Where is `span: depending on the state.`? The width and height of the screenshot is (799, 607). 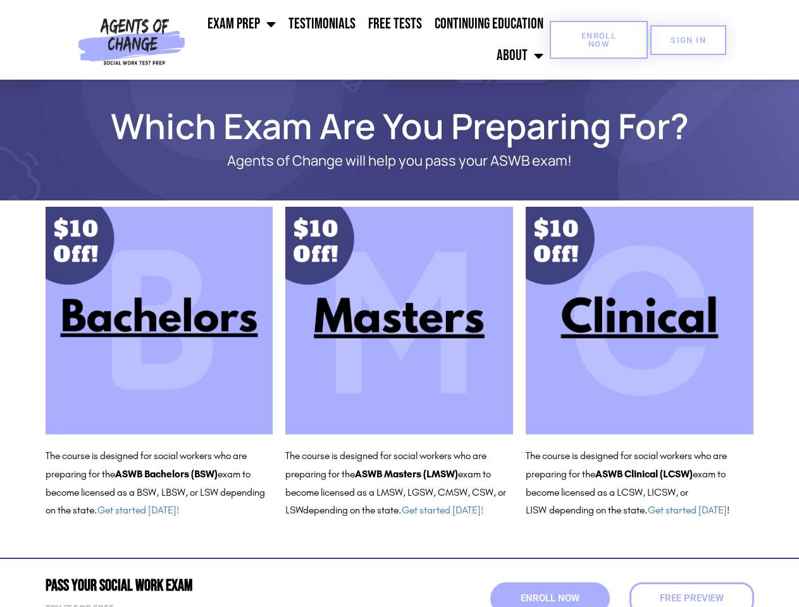 span: depending on the state. is located at coordinates (393, 510).